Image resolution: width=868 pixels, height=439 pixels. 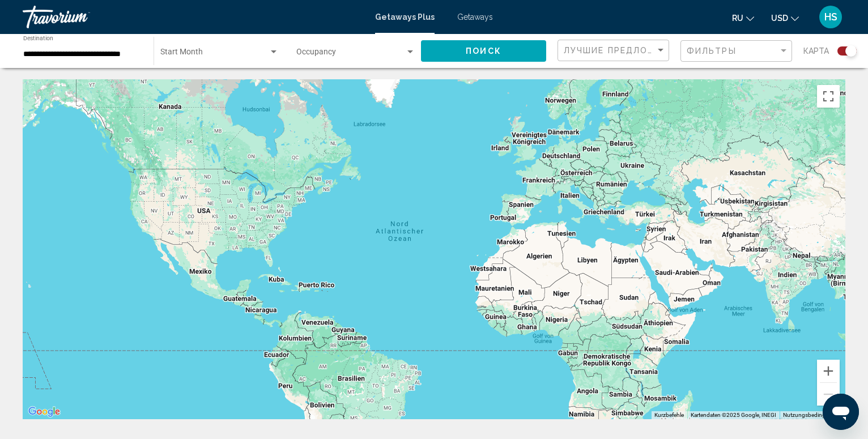 I want to click on a: Getaways, so click(x=475, y=17).